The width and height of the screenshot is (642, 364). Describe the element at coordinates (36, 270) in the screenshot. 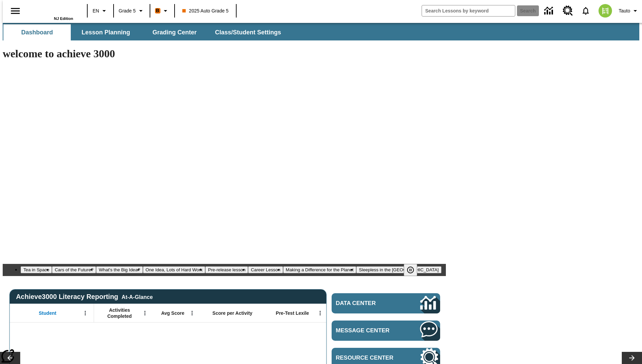

I see `button: Slide 1 Tea in Space` at that location.